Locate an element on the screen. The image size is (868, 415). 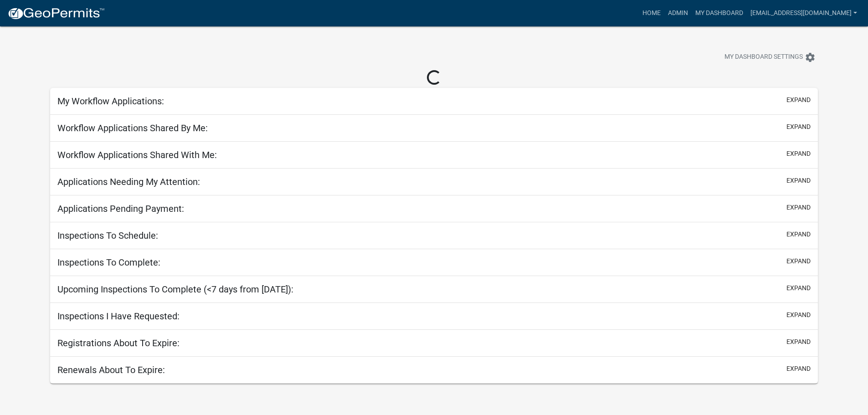
a: My Dashboard is located at coordinates (719, 13).